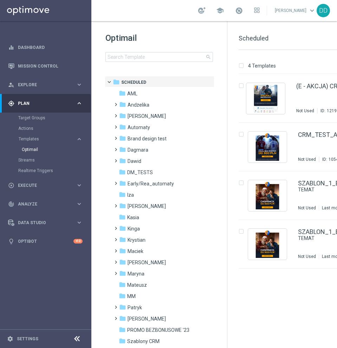 The height and width of the screenshot is (348, 337). Describe the element at coordinates (45, 223) in the screenshot. I see `div: Data Studio keyboard_arrow_right` at that location.